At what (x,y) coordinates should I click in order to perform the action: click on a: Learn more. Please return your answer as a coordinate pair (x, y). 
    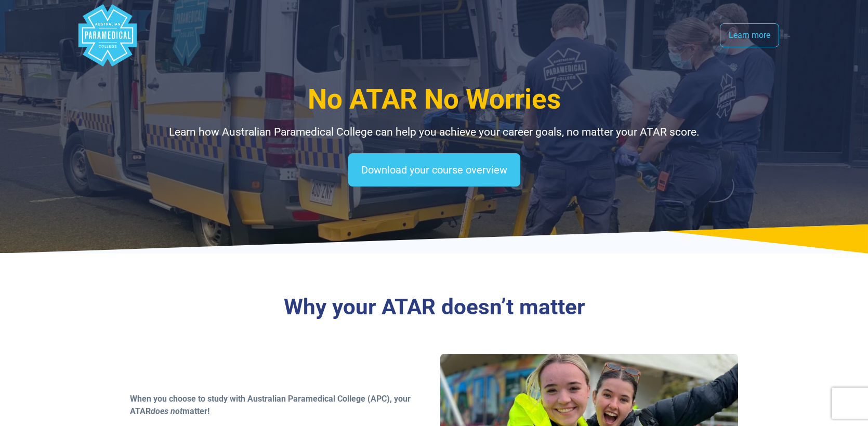
    Looking at the image, I should click on (749, 35).